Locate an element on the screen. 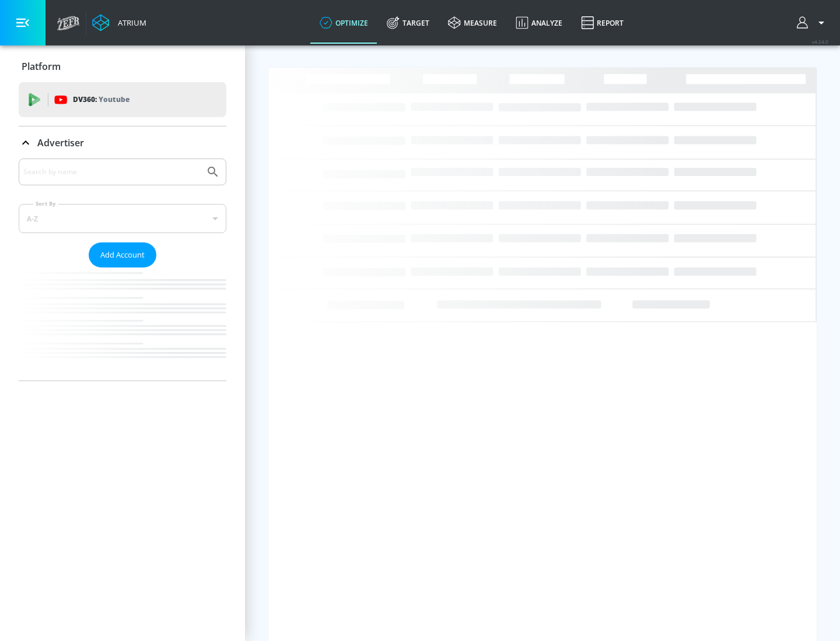 This screenshot has height=641, width=840. input: Search by name is located at coordinates (111, 172).